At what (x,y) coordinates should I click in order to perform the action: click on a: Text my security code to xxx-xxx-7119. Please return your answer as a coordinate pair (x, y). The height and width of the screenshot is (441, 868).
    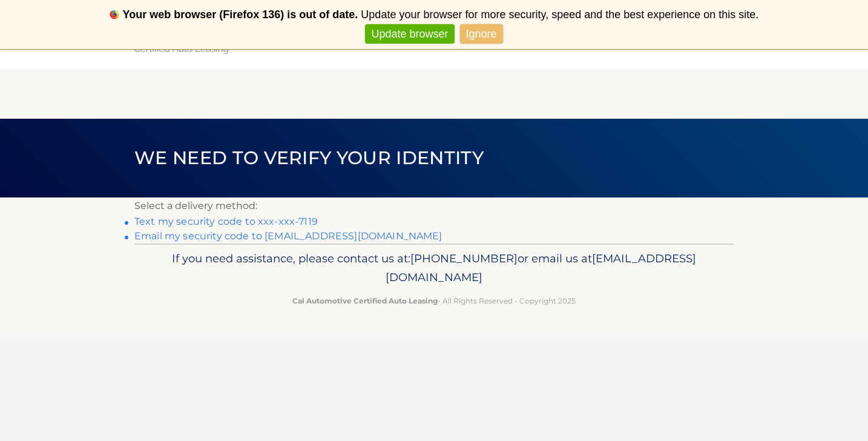
    Looking at the image, I should click on (225, 221).